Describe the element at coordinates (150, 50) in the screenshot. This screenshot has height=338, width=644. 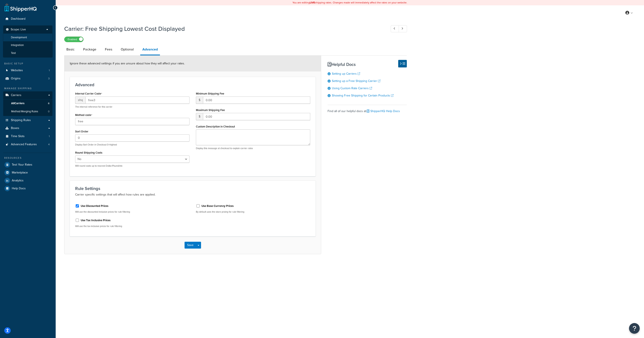
I see `a: Advanced` at that location.